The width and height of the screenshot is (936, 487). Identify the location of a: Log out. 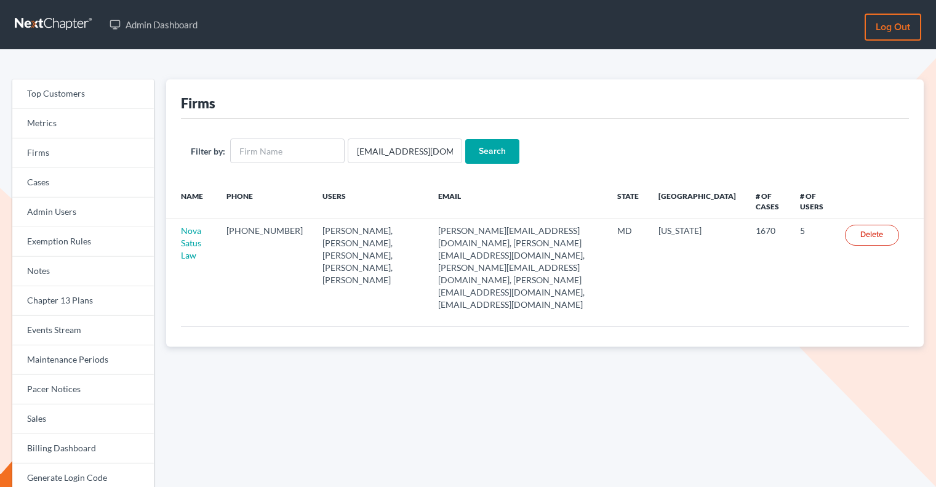
(893, 27).